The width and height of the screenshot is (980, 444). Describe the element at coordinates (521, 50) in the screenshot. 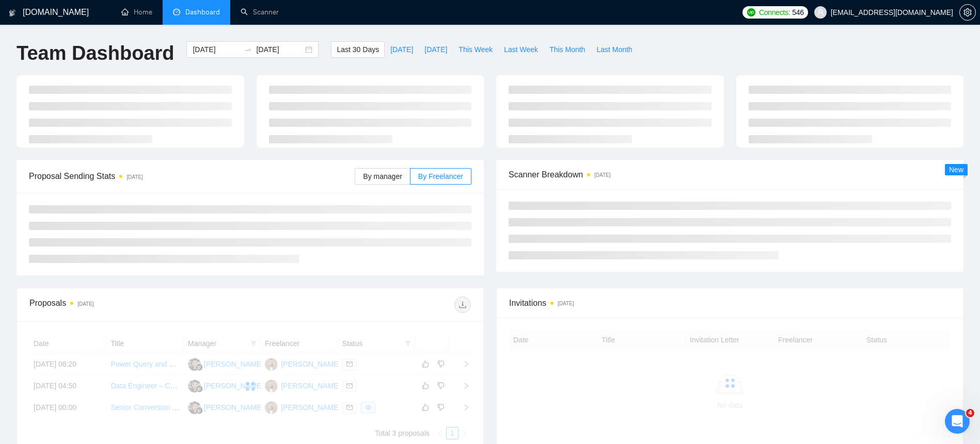

I see `button: Last Week` at that location.